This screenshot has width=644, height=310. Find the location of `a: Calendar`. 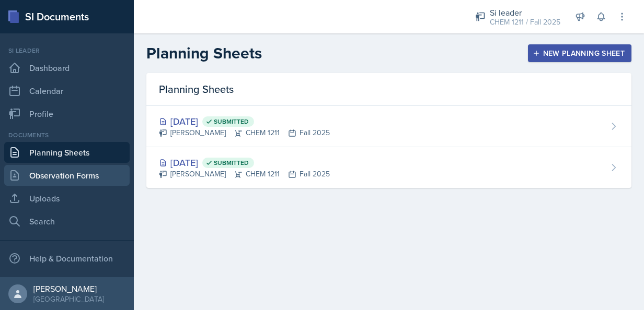

a: Calendar is located at coordinates (67, 91).